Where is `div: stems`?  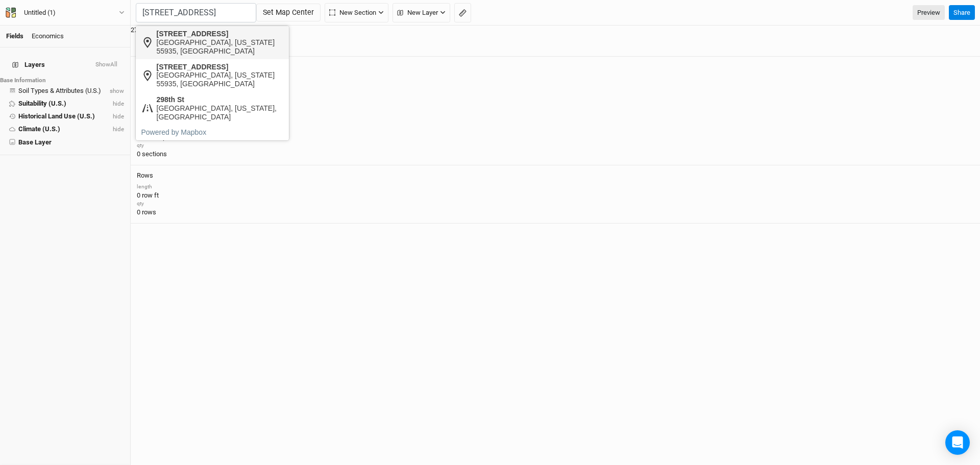 div: stems is located at coordinates (555, 112).